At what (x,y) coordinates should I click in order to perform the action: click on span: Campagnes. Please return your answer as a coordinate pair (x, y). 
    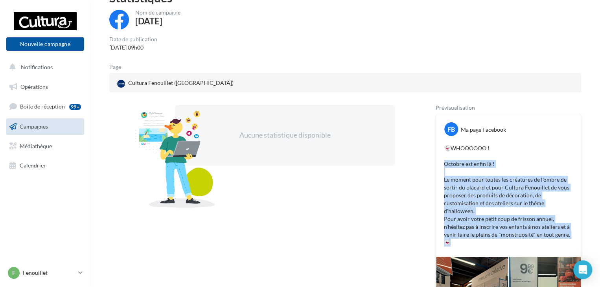
    Looking at the image, I should click on (34, 126).